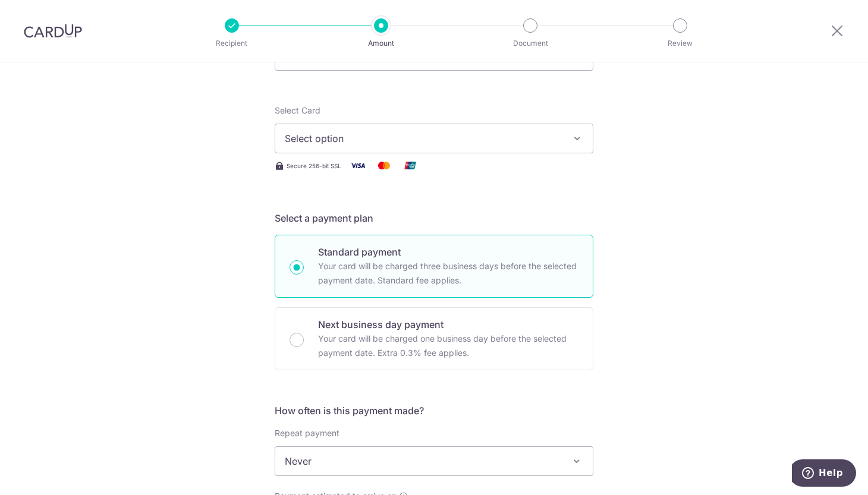 The image size is (868, 495). Describe the element at coordinates (307, 433) in the screenshot. I see `label: Repeat payment` at that location.